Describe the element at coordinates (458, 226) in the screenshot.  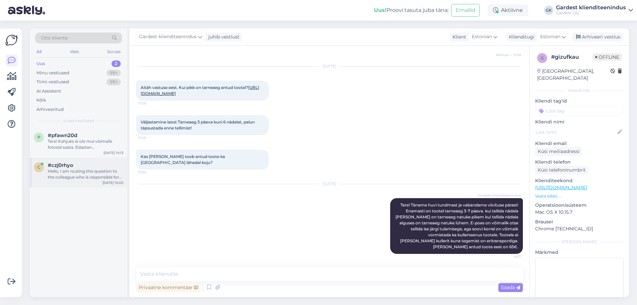
I see `span: Tere! Täname huvi tundmast ja vabandame viivituse pärast! Enamasti on tootel tarneaeg 3-7 päeva. ...` at that location.